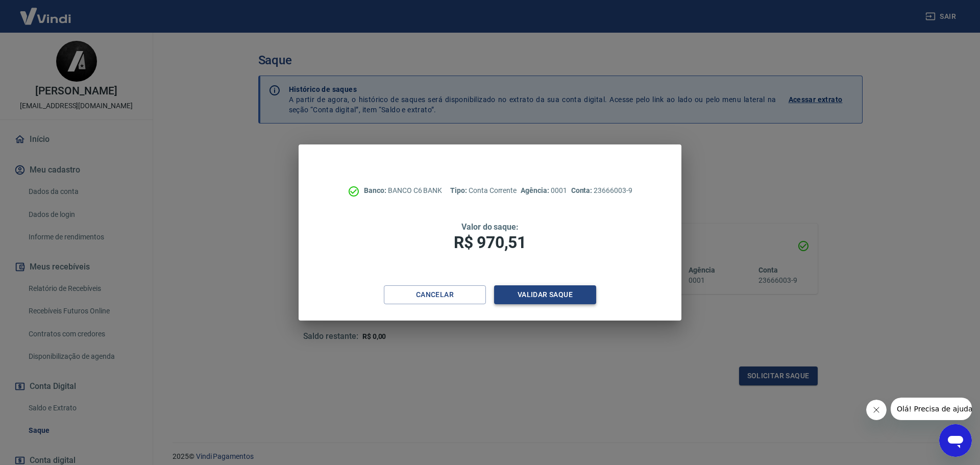 Image resolution: width=980 pixels, height=465 pixels. What do you see at coordinates (403, 190) in the screenshot?
I see `p: BANCO C6 BANK` at bounding box center [403, 190].